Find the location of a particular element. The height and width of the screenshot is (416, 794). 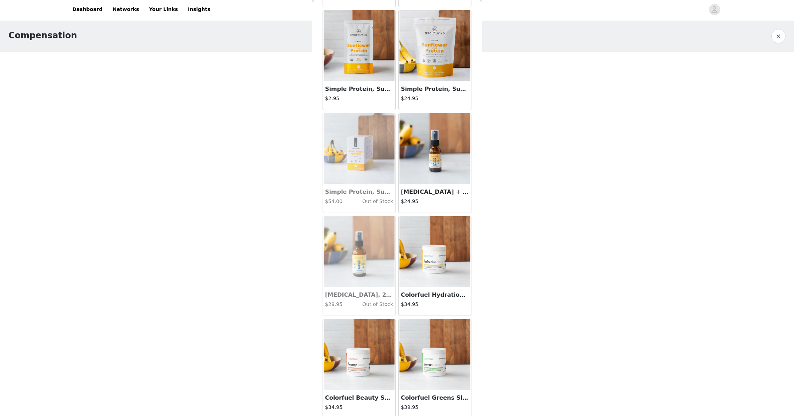

h4: $29.95 is located at coordinates (336, 304).